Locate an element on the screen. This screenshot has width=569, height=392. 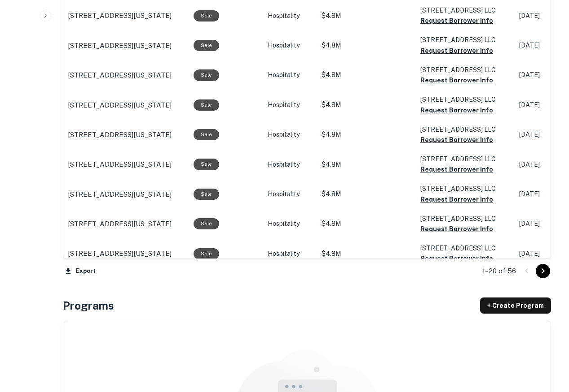
h4: Programs is located at coordinates (88, 305).